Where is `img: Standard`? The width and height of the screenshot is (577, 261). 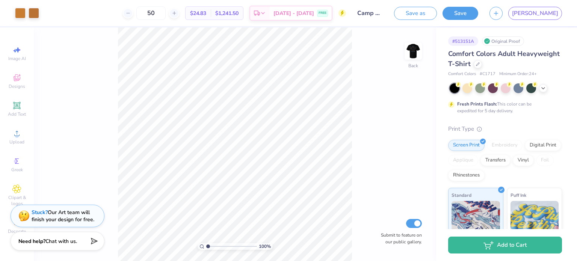
img: Standard is located at coordinates (475, 220).